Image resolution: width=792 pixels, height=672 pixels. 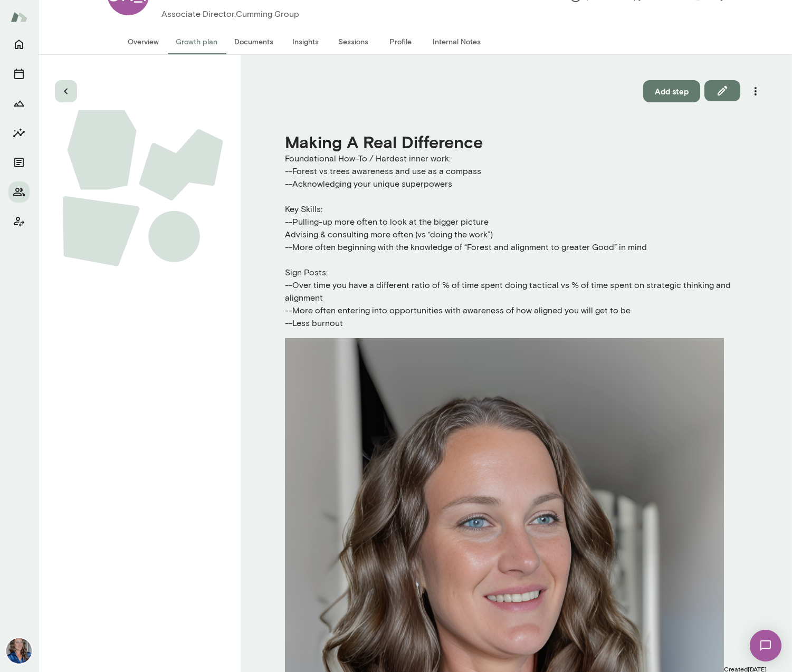 What do you see at coordinates (19, 222) in the screenshot?
I see `button: Client app` at bounding box center [19, 222].